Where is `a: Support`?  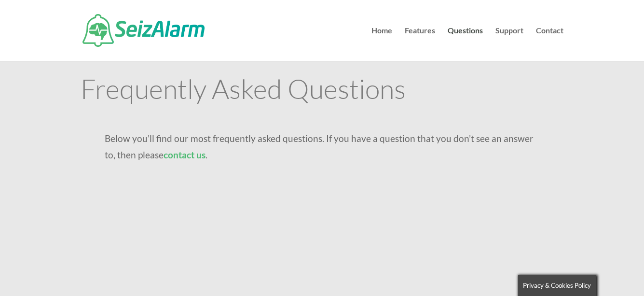 a: Support is located at coordinates (510, 44).